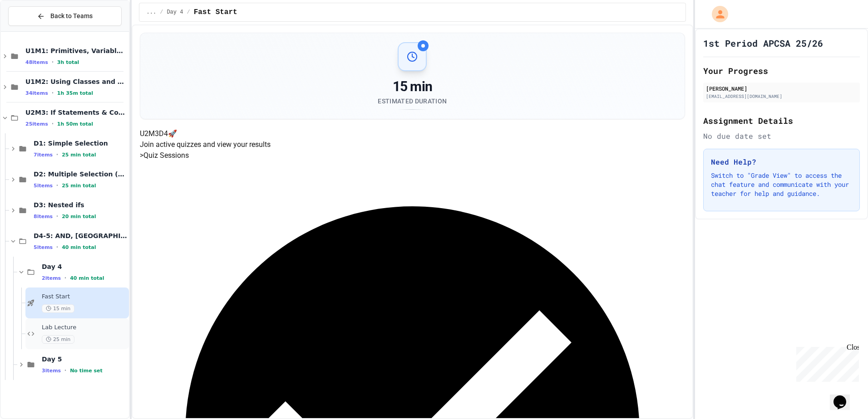  What do you see at coordinates (77, 82) in the screenshot?
I see `span: U1M2: Using Classes and Objects` at bounding box center [77, 82].